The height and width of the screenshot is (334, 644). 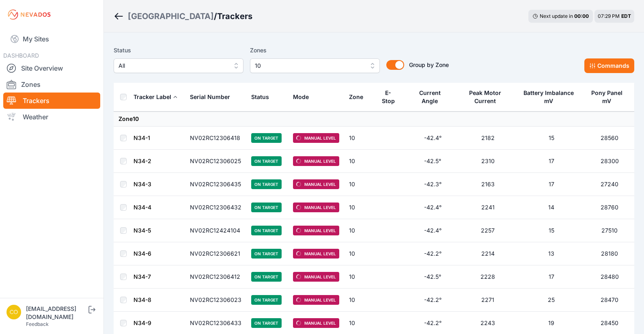 I want to click on span: All, so click(x=173, y=66).